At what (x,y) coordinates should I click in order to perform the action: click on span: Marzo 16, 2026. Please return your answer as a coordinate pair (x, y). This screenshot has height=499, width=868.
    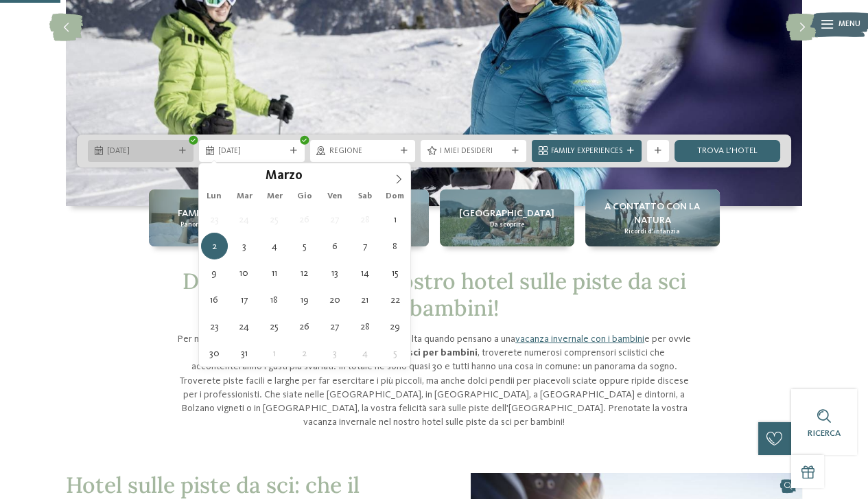
    Looking at the image, I should click on (214, 299).